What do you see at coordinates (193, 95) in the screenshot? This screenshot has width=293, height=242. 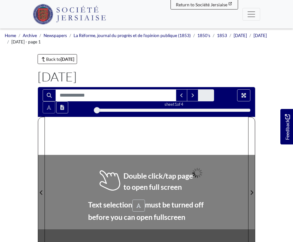 I see `button: Next Match` at bounding box center [193, 95].